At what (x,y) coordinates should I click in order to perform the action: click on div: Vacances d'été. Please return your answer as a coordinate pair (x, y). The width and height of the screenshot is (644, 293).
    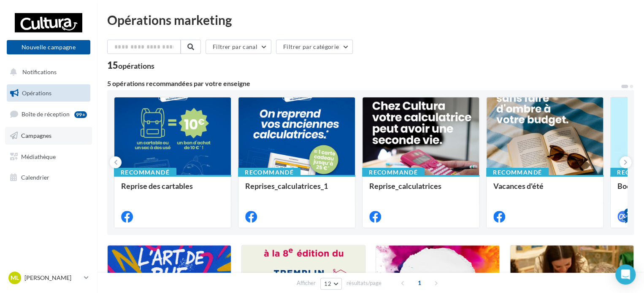
    Looking at the image, I should click on (545, 190).